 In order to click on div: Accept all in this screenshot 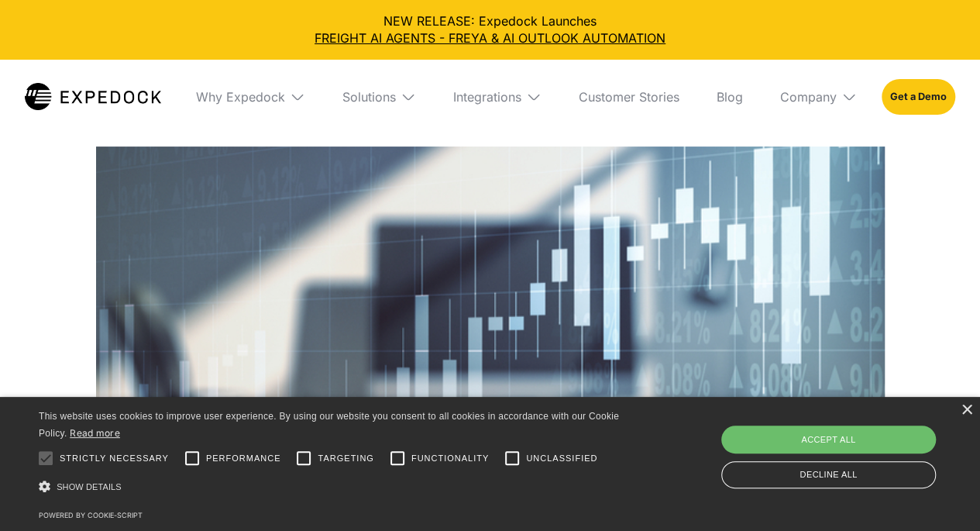, I will do `click(828, 439)`.